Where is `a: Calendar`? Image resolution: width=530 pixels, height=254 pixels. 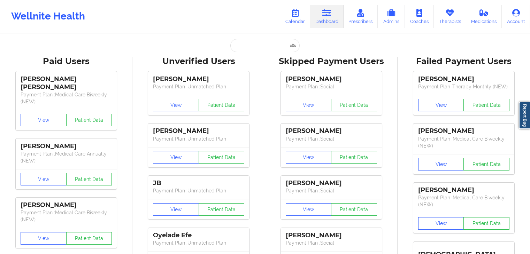 a: Calendar is located at coordinates (295, 16).